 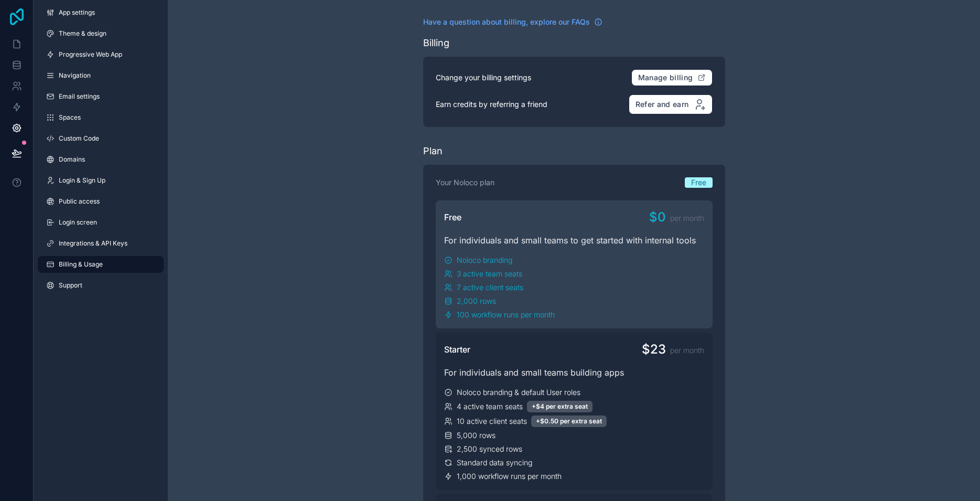 What do you see at coordinates (78, 223) in the screenshot?
I see `span: Login screen` at bounding box center [78, 223].